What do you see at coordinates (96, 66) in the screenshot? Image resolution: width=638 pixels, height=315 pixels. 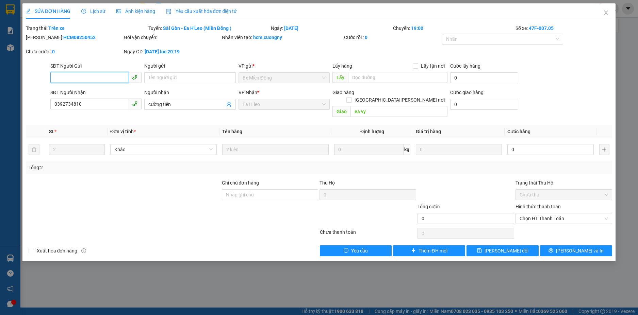 I see `div: SĐT Người Gửi` at bounding box center [96, 66].